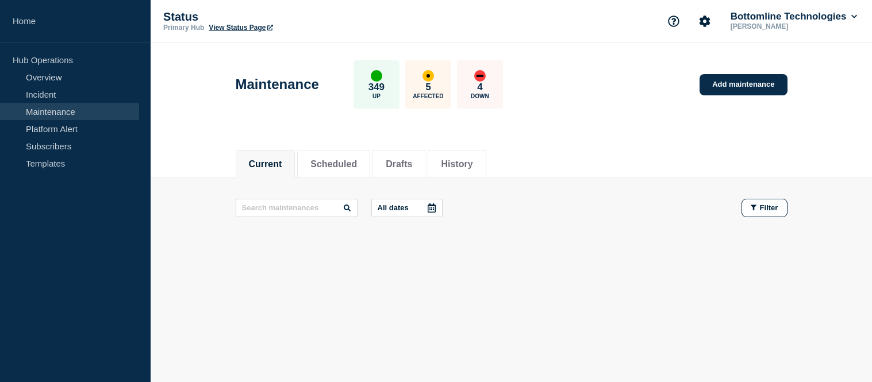 The width and height of the screenshot is (872, 382). What do you see at coordinates (764, 208) in the screenshot?
I see `button: Filter` at bounding box center [764, 208].